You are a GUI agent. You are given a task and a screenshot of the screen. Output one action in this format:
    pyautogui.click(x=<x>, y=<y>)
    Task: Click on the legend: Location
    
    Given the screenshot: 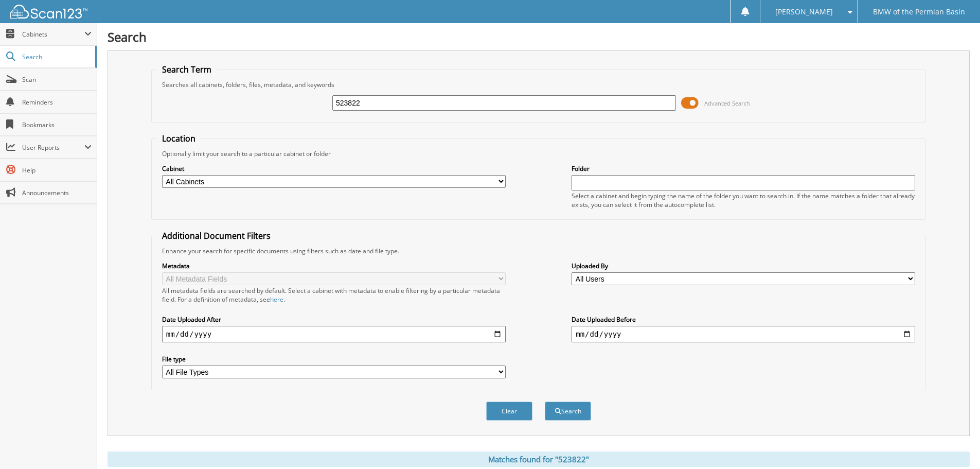 What is the action you would take?
    pyautogui.click(x=179, y=138)
    